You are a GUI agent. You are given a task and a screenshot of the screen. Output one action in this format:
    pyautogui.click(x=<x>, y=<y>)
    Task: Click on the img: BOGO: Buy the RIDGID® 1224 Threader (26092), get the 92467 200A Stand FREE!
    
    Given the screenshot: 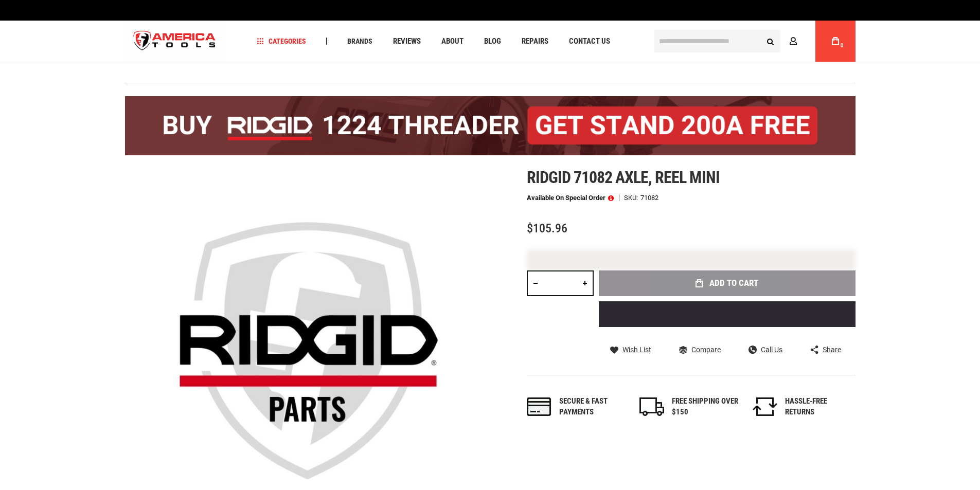 What is the action you would take?
    pyautogui.click(x=490, y=125)
    